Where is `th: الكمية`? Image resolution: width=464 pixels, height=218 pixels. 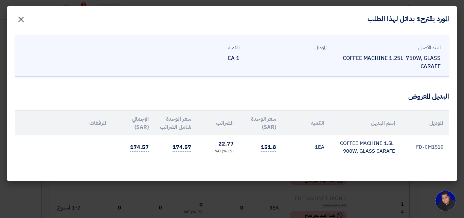 th: الكمية is located at coordinates (306, 123).